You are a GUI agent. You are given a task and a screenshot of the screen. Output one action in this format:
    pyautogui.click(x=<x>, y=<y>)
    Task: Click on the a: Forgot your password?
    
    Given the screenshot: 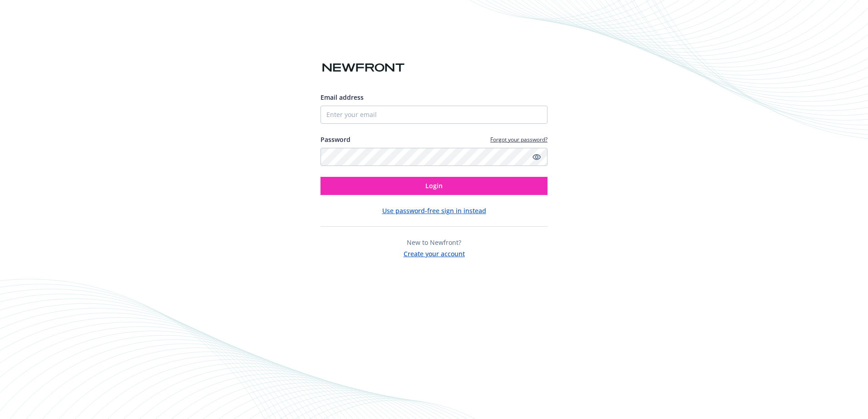 What is the action you would take?
    pyautogui.click(x=519, y=139)
    